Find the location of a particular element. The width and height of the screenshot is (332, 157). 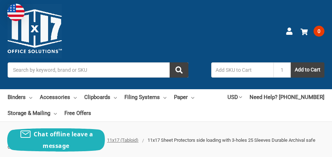

span: Chat offline leave a message is located at coordinates (63, 140).